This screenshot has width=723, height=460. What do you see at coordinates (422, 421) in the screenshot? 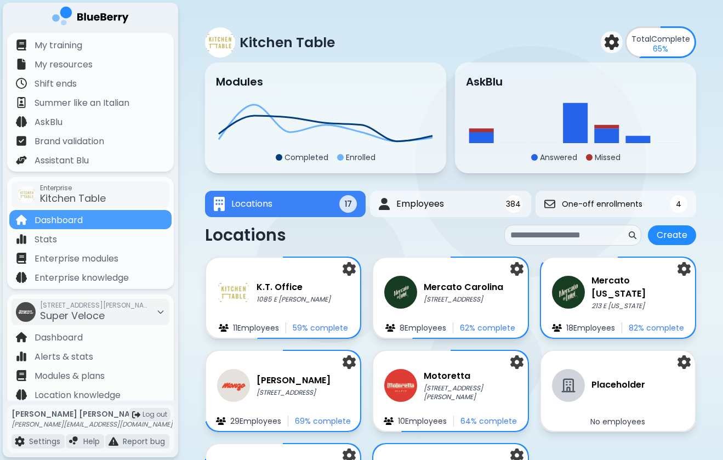
I see `p: 10 Employee s` at bounding box center [422, 421].